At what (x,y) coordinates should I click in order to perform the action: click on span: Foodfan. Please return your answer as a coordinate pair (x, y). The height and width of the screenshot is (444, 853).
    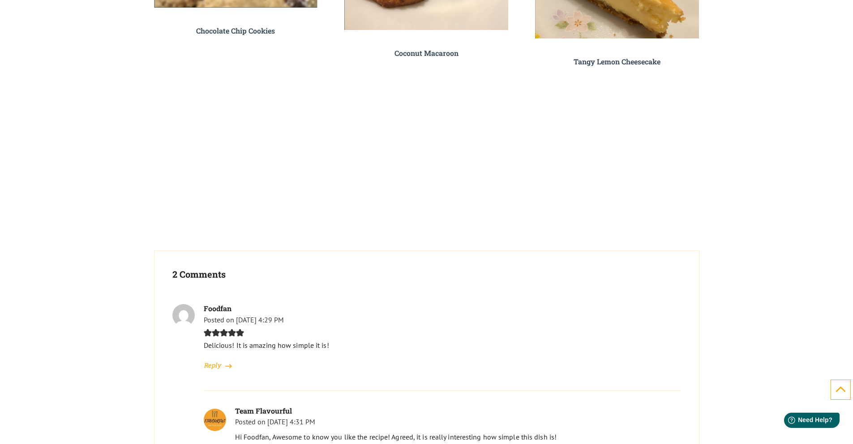
    Looking at the image, I should click on (218, 308).